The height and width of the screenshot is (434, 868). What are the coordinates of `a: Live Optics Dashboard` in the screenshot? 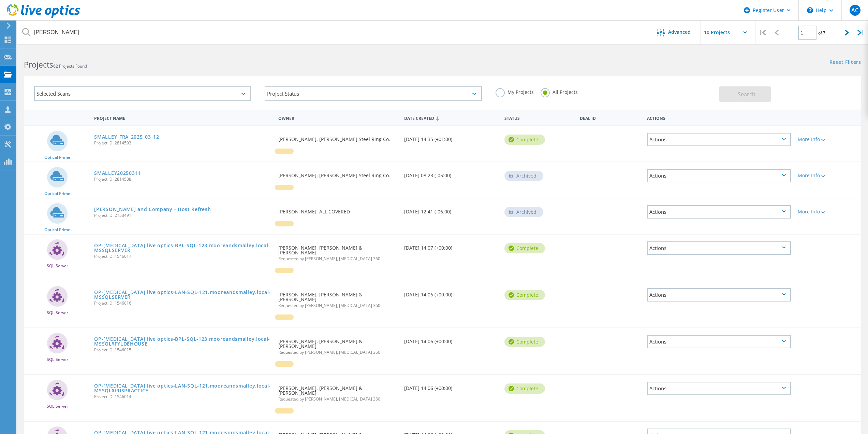 It's located at (43, 17).